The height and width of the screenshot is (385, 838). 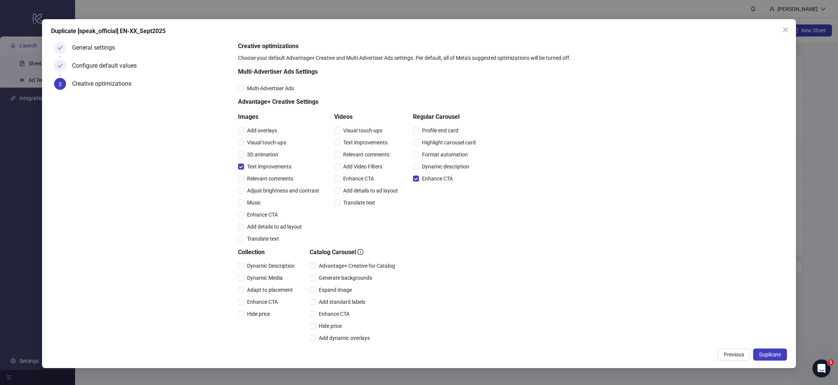 I want to click on span: Adjust brightness and contrast, so click(x=283, y=190).